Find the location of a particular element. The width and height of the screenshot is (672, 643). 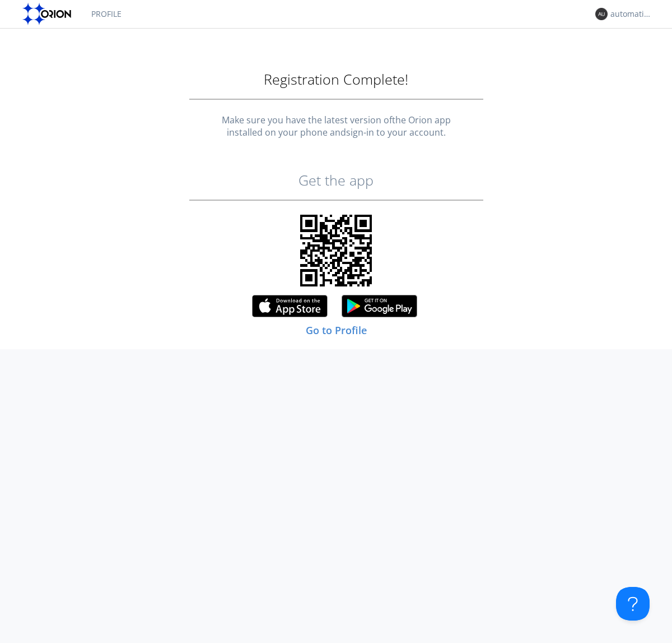

img: googleplay.svg is located at coordinates (381, 309).